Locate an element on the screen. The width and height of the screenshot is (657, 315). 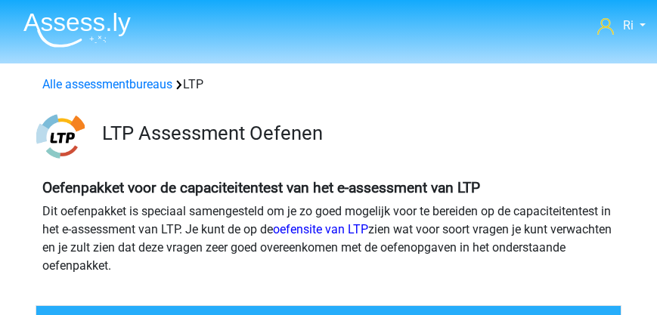
img: ltp.png is located at coordinates (61, 136).